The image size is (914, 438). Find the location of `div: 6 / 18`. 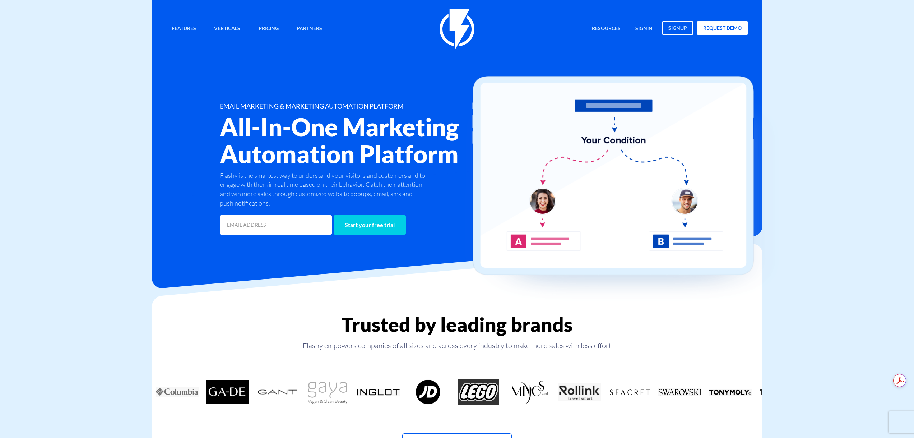

div: 6 / 18 is located at coordinates (328, 392).